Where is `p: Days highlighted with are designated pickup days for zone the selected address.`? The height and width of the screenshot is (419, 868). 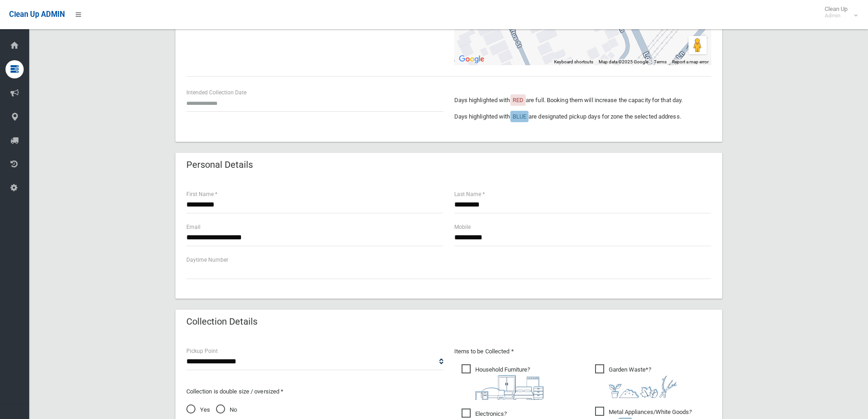 p: Days highlighted with are designated pickup days for zone the selected address. is located at coordinates (583, 117).